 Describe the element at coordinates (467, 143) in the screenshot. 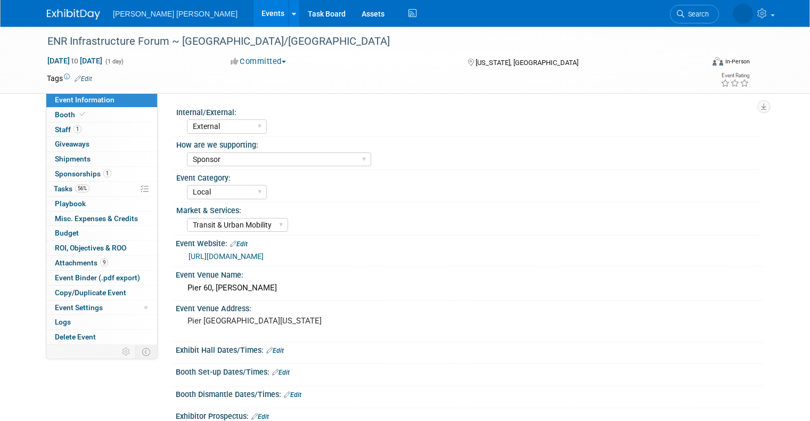

I see `div: How are we supporting:` at that location.